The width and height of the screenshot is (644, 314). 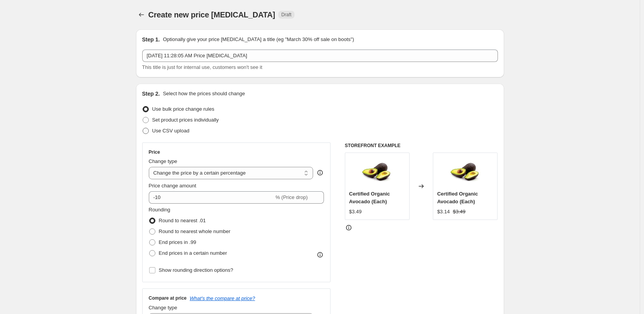 I want to click on h6: STOREFRONT EXAMPLE, so click(x=421, y=146).